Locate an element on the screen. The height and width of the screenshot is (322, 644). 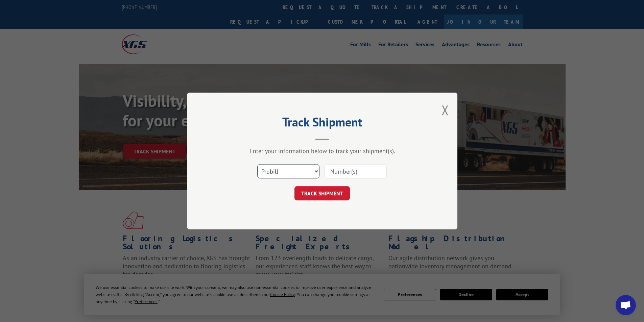
h2: Track Shipment is located at coordinates (322, 123).